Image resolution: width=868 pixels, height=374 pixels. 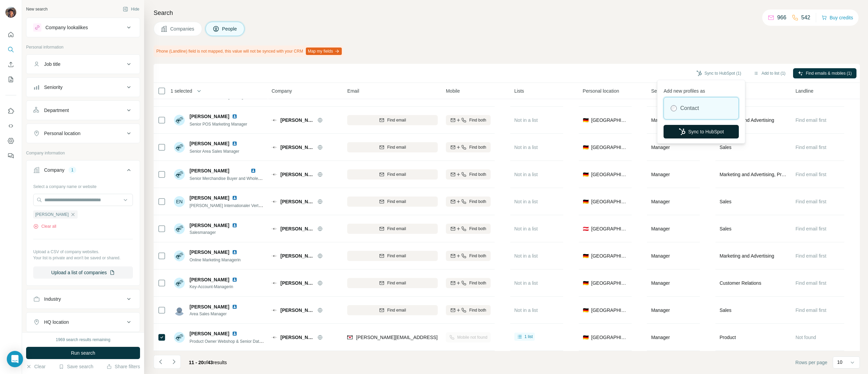 What do you see at coordinates (805, 18) in the screenshot?
I see `p: 542` at bounding box center [805, 18].